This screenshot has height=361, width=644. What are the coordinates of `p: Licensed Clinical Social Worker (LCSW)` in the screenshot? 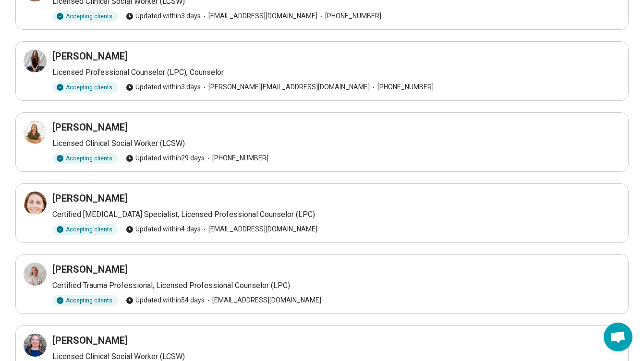 It's located at (336, 143).